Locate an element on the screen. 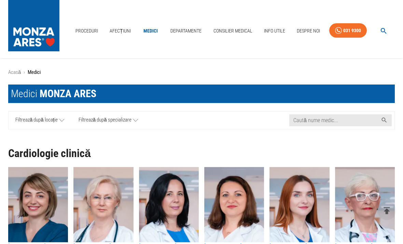  img: Dr. Irina Macovei Dorobanțu is located at coordinates (299, 204).